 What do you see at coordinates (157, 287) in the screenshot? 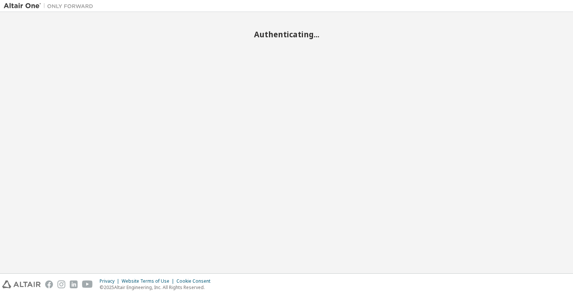
I see `p: © 2025 Altair Engineering, Inc. All Rights Reserved.` at bounding box center [157, 287].